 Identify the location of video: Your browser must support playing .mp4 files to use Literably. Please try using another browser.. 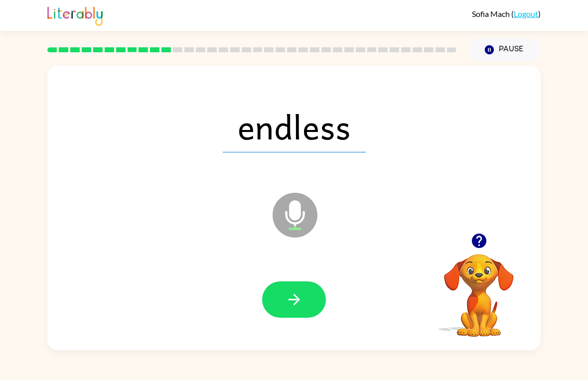
(479, 288).